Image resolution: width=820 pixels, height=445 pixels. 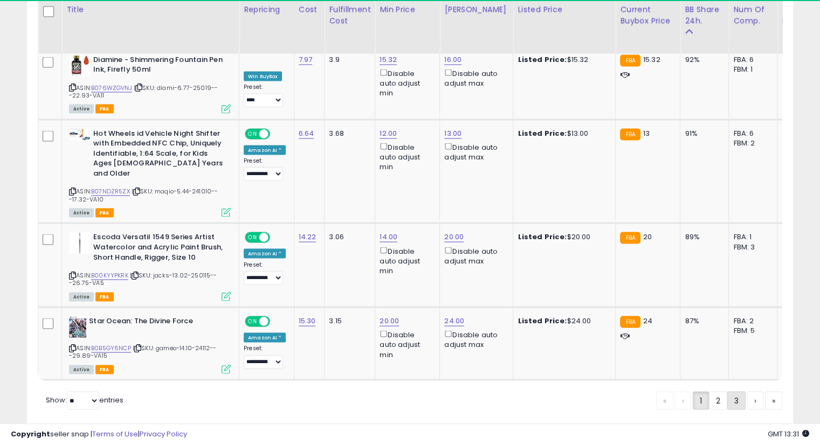 I want to click on a: 16.00, so click(x=453, y=60).